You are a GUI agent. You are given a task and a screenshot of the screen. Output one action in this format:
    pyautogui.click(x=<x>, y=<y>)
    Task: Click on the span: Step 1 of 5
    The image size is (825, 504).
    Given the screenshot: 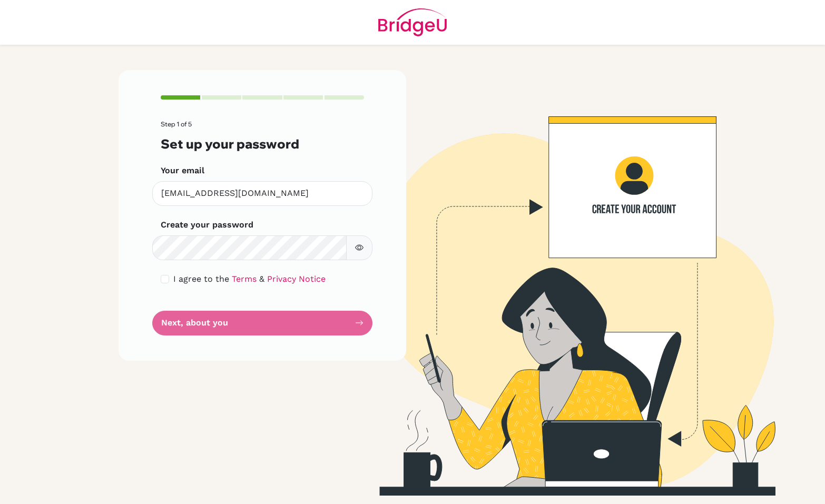 What is the action you would take?
    pyautogui.click(x=176, y=124)
    